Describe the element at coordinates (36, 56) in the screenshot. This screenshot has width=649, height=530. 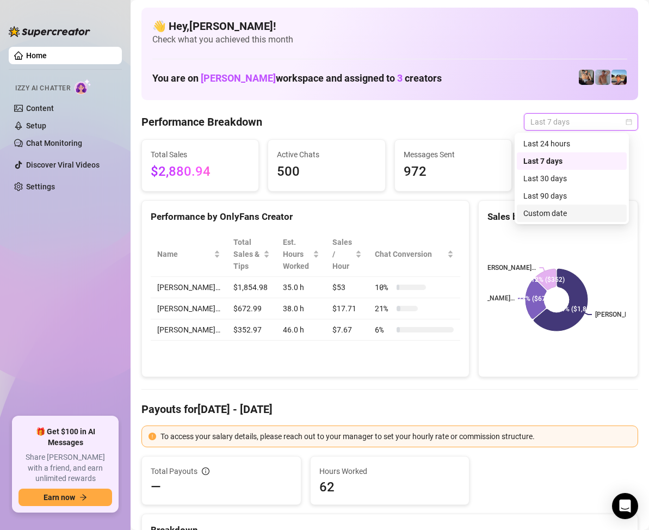
I see `a: Home` at that location.